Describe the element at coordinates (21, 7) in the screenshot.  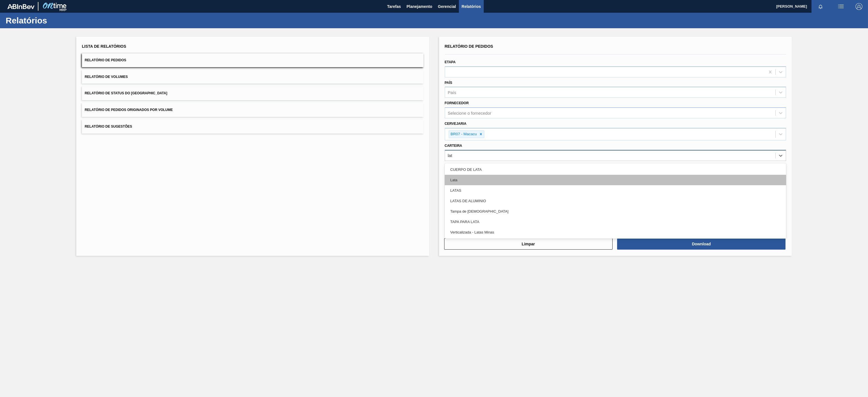
I see `img: TNhmsLtSVTkK8tSr43FrP2fwEKptu5GPRR3wAAAABJRU5ErkJggg==` at that location.